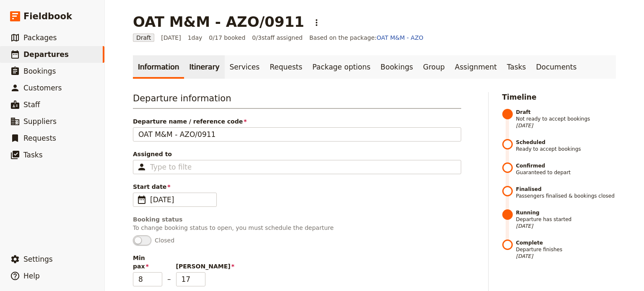 The width and height of the screenshot is (644, 291). Describe the element at coordinates (195, 38) in the screenshot. I see `span: 1 day` at that location.